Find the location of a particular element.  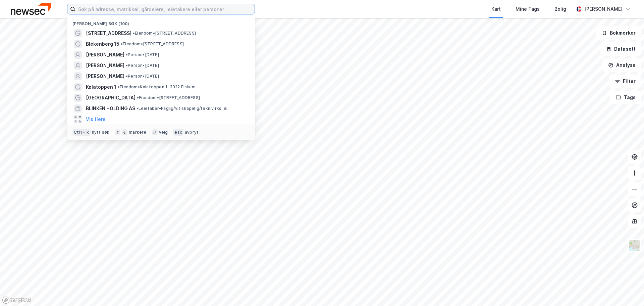

div: Ctrl + k is located at coordinates (81, 133).